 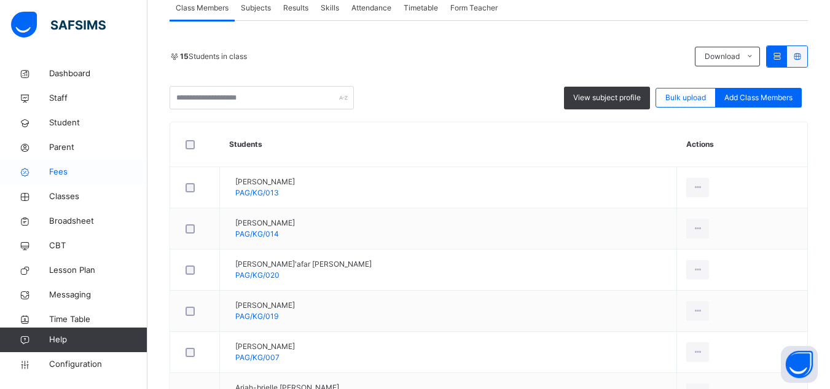 What do you see at coordinates (743, 144) in the screenshot?
I see `th: Actions` at bounding box center [743, 144].